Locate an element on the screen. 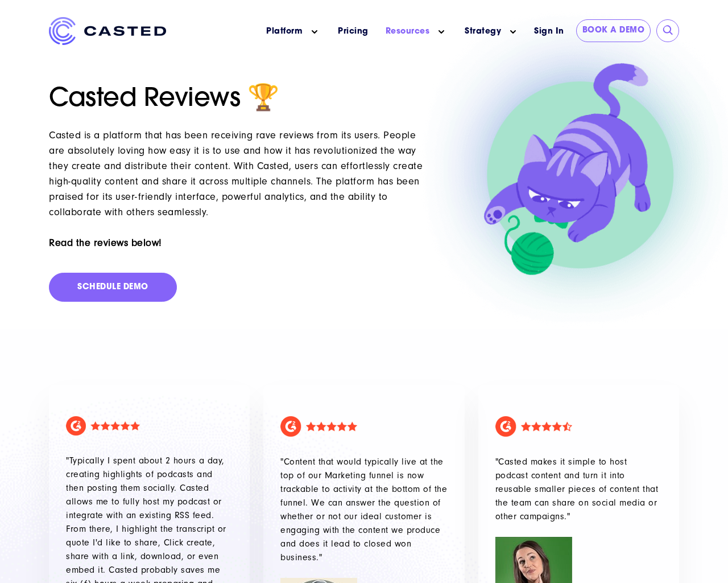 The height and width of the screenshot is (583, 728). a: Pricing is located at coordinates (353, 31).